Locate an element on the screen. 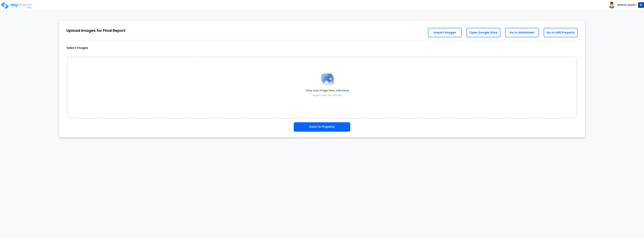  label: browse is located at coordinates (344, 91).